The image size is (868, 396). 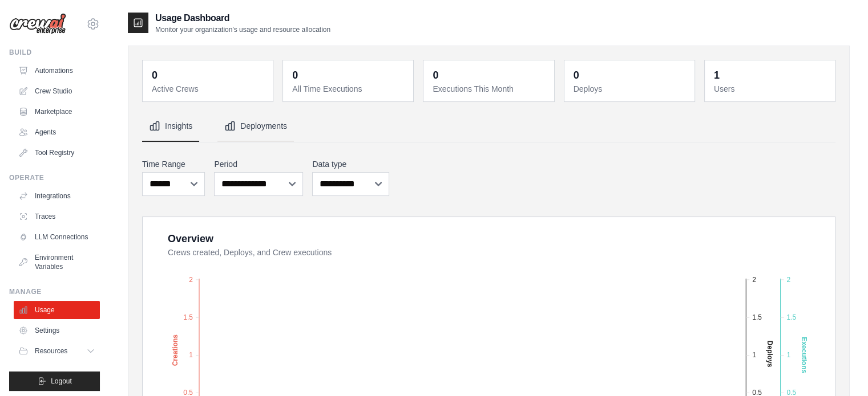 What do you see at coordinates (209, 89) in the screenshot?
I see `dt: Active Crews` at bounding box center [209, 89].